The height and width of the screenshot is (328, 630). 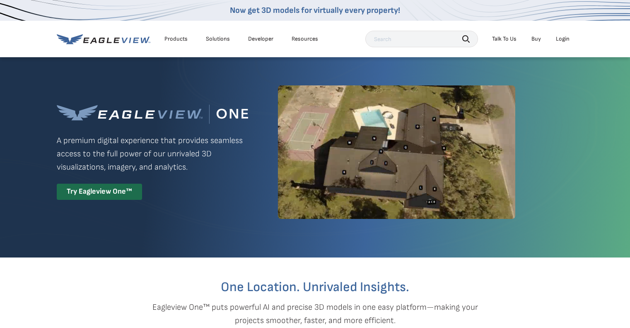 What do you see at coordinates (305, 39) in the screenshot?
I see `div: Resources` at bounding box center [305, 39].